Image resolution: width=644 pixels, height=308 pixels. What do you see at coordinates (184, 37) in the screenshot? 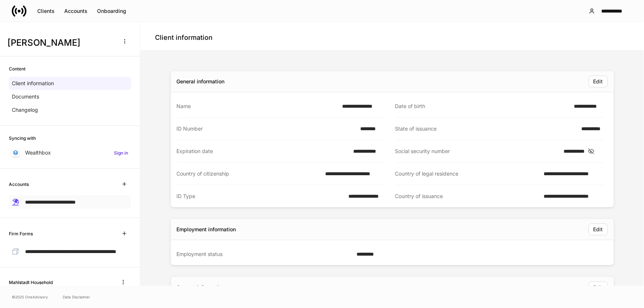
I see `h4: Client information` at bounding box center [184, 37].